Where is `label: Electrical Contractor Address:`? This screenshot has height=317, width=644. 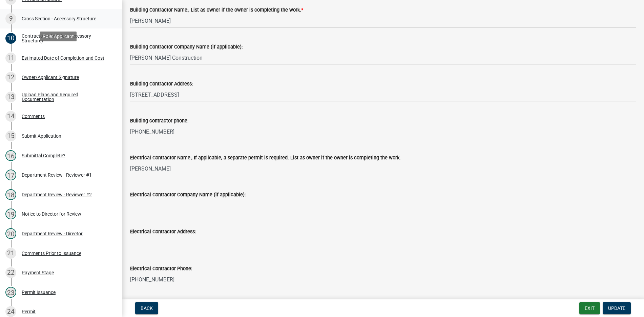
label: Electrical Contractor Address: is located at coordinates (163, 232).